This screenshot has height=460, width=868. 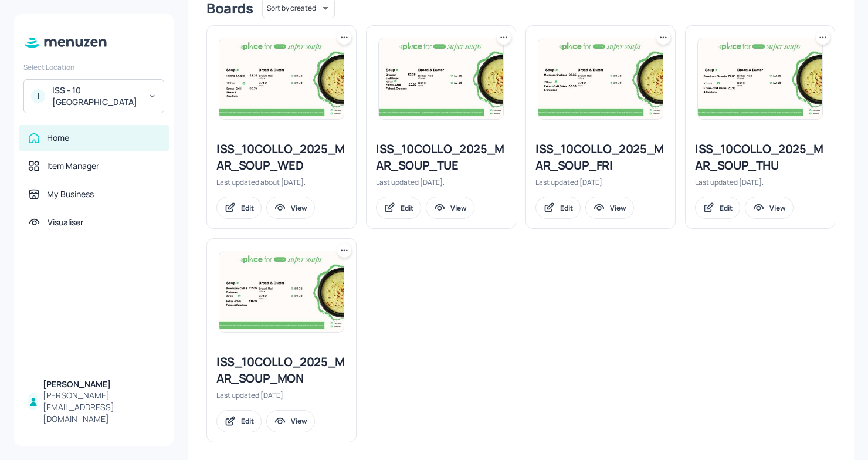 What do you see at coordinates (601, 78) in the screenshot?
I see `img: 2025-10-03-1759481243406y8tf7lhfiks.jpeg` at bounding box center [601, 78].